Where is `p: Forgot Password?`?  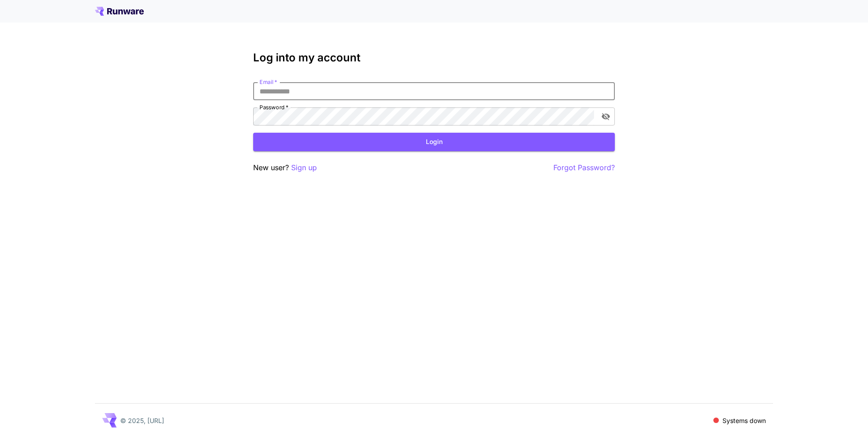
p: Forgot Password? is located at coordinates (585, 168).